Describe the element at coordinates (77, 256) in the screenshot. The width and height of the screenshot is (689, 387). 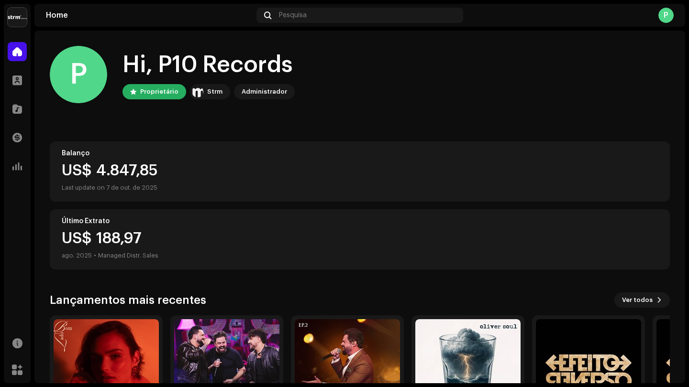
I see `div: ago. 2025` at that location.